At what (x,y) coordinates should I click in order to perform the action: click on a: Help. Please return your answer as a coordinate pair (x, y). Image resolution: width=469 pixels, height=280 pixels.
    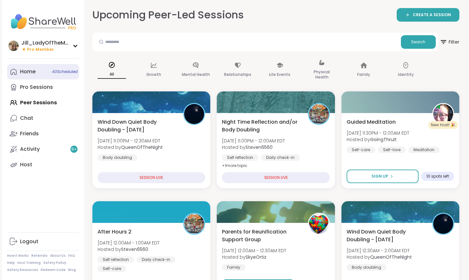
    Looking at the image, I should click on (11, 263).